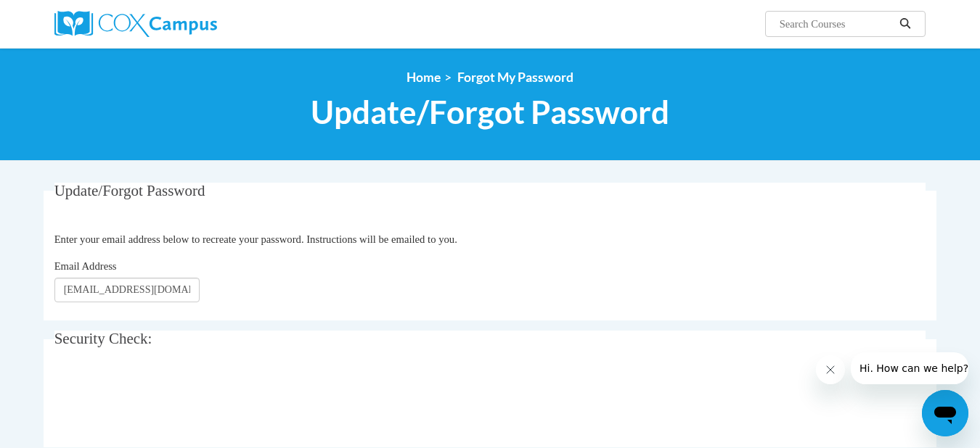 The image size is (980, 448). Describe the element at coordinates (836, 24) in the screenshot. I see `input: Search Courses` at that location.